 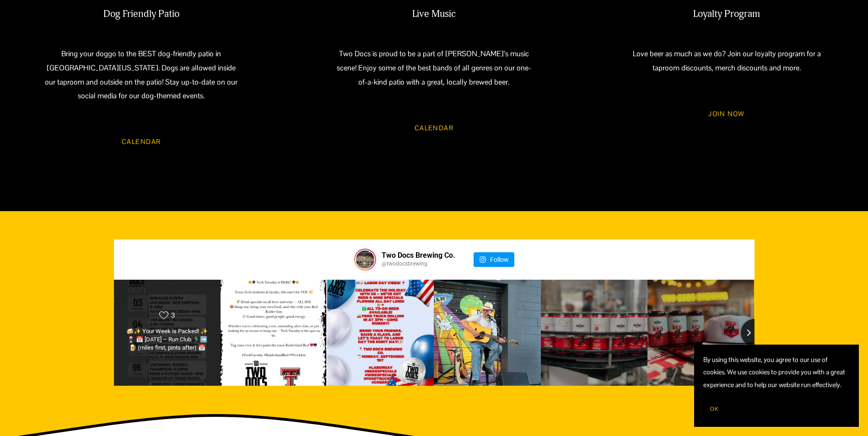 What do you see at coordinates (700, 332) in the screenshot?
I see `a: 🔥 New Raiderland Red merch just dropped! 🔥 Gear up before the game tomorrow...` at bounding box center [700, 332].